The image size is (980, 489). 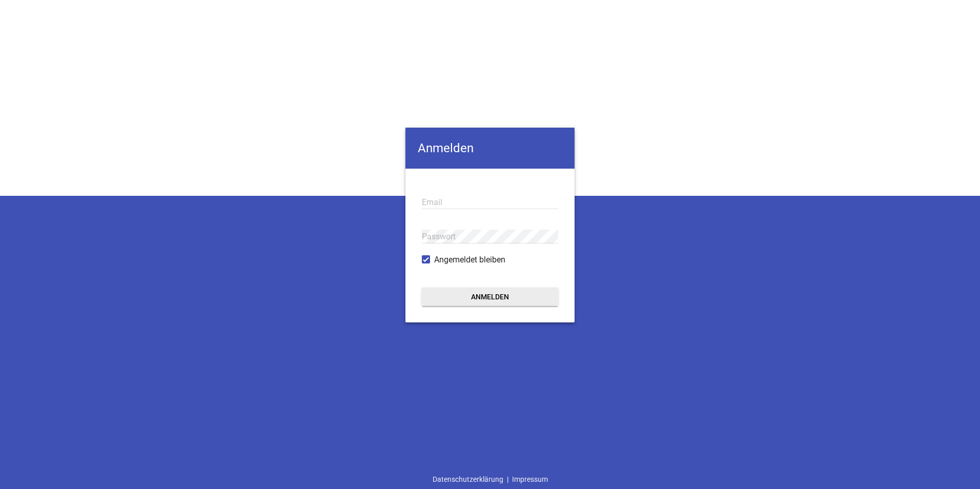 I want to click on button: Anmelden, so click(x=490, y=296).